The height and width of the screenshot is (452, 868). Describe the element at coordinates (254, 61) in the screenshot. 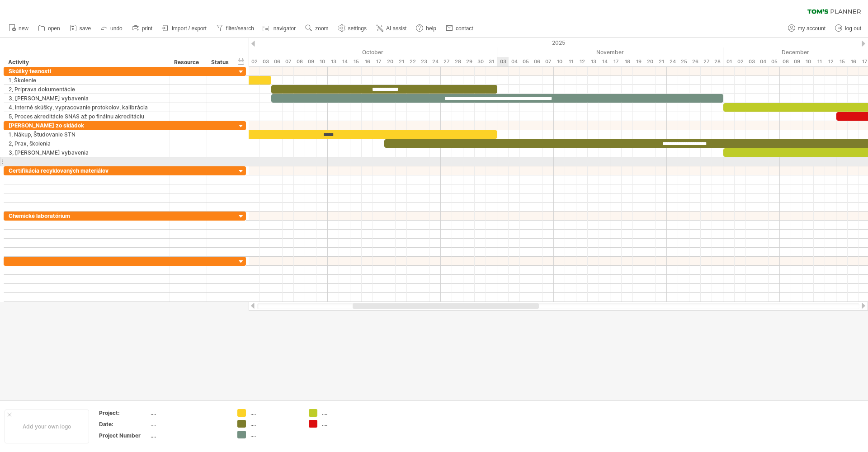

I see `div: Thursday, 2 October 2025` at that location.